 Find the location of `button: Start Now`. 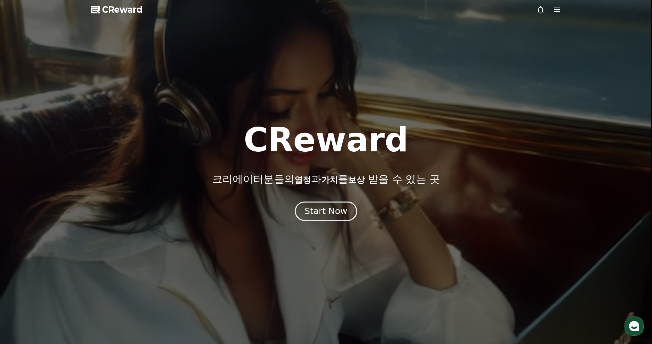

button: Start Now is located at coordinates (326, 211).